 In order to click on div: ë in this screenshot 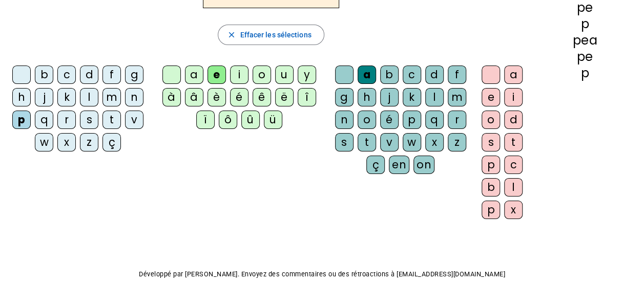, I will do `click(284, 97)`.